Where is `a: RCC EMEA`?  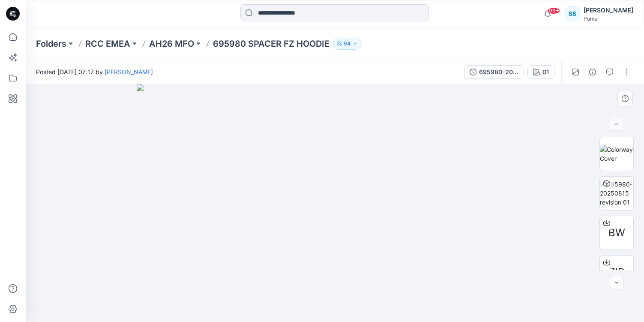
a: RCC EMEA is located at coordinates (107, 44).